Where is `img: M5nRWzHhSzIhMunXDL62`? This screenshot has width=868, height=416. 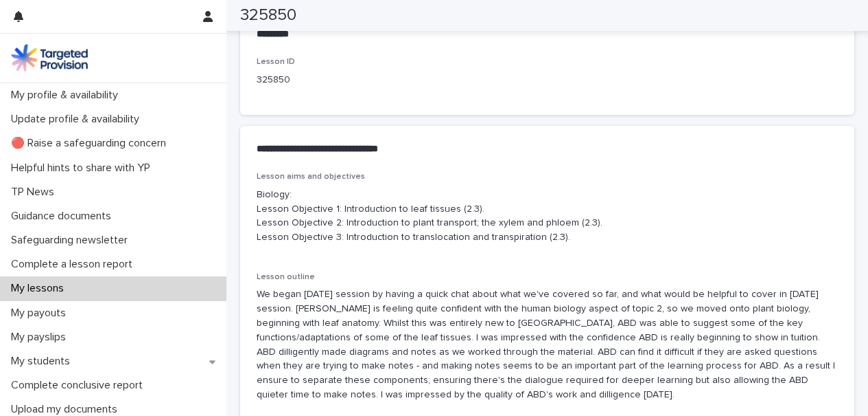
img: M5nRWzHhSzIhMunXDL62 is located at coordinates (50, 58).